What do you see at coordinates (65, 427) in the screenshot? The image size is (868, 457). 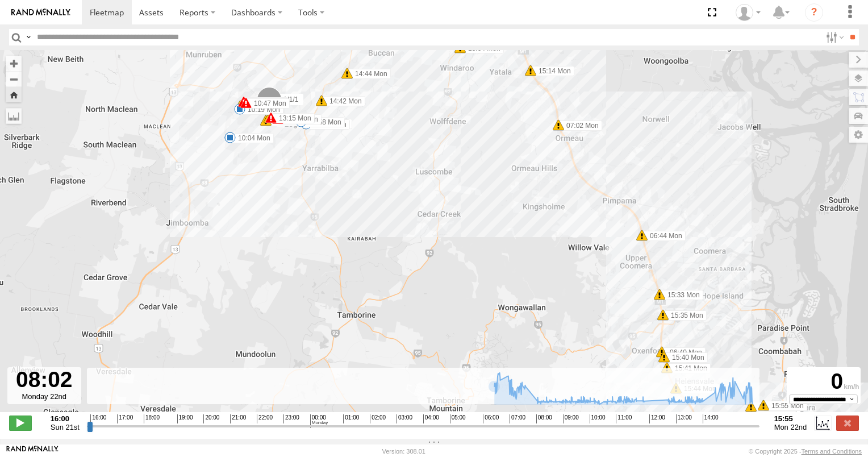 I see `span: Sun 21st Sep 2025` at bounding box center [65, 427].